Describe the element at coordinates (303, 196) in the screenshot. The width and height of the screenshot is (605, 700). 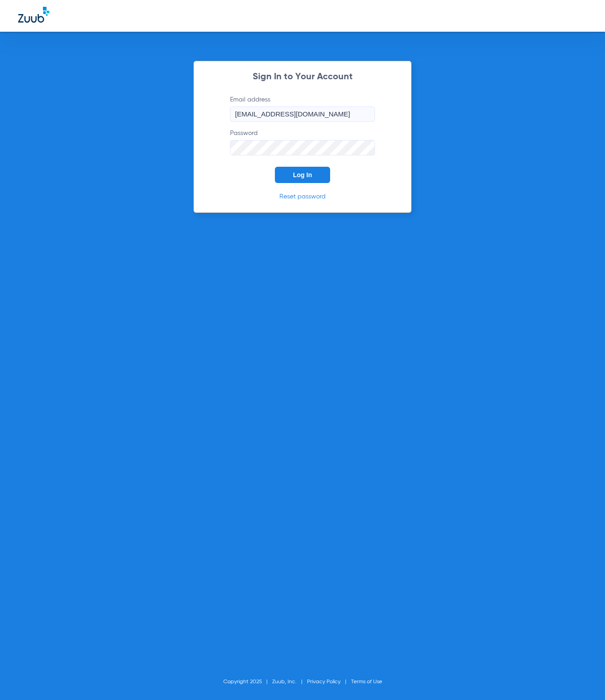
I see `a: Reset password` at that location.